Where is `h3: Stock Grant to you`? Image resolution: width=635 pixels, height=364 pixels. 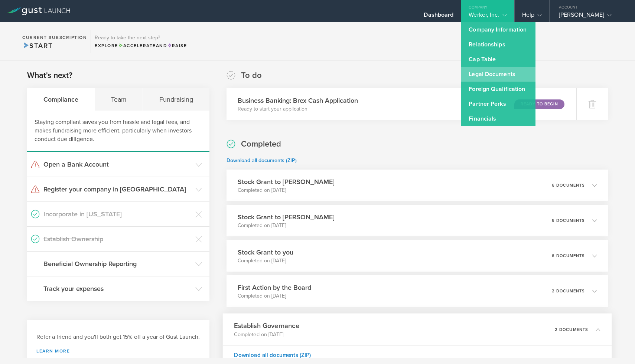 h3: Stock Grant to you is located at coordinates (266, 252).